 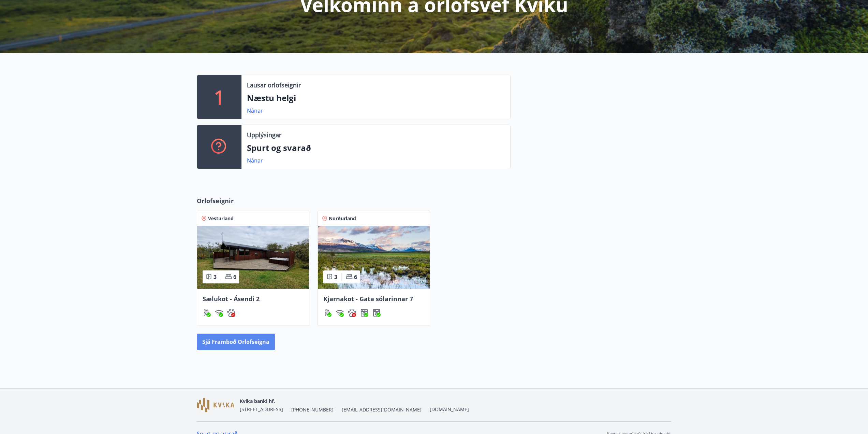 I want to click on p: Lausar orlofseignir, so click(x=274, y=85).